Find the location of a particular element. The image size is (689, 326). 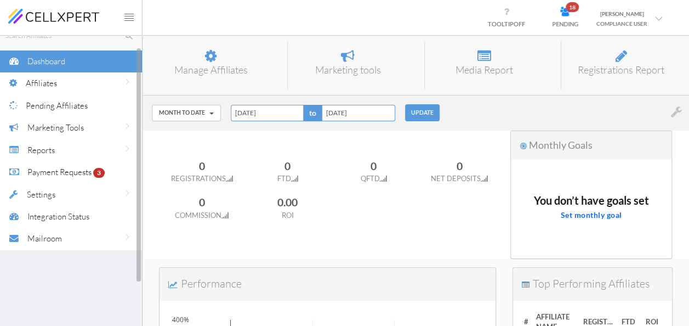

span: Marketing Tools is located at coordinates (55, 127).